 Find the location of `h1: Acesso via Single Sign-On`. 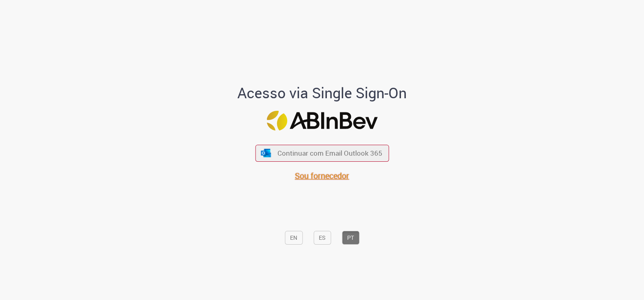

h1: Acesso via Single Sign-On is located at coordinates (322, 93).